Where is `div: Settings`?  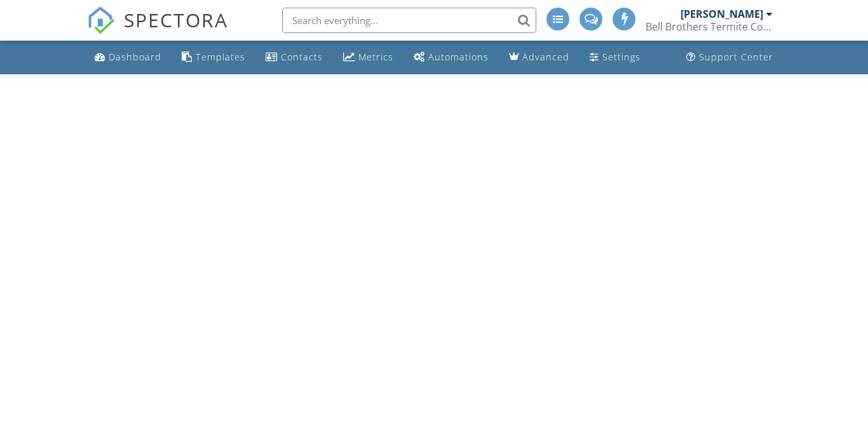 div: Settings is located at coordinates (622, 56).